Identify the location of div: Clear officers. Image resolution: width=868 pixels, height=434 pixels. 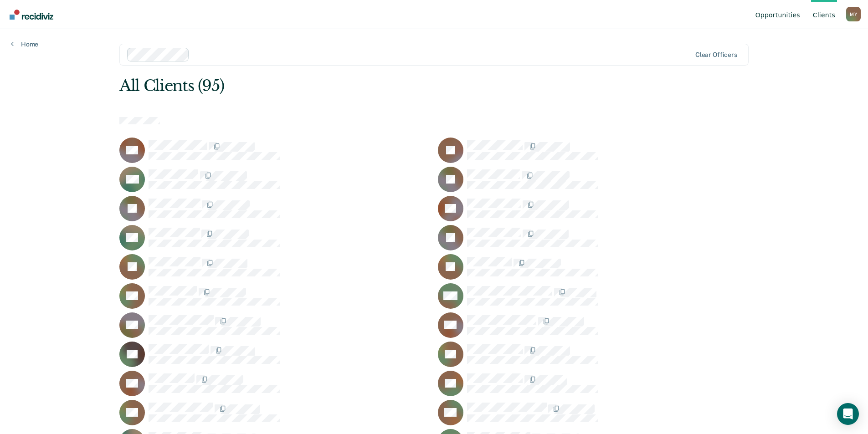
(717, 55).